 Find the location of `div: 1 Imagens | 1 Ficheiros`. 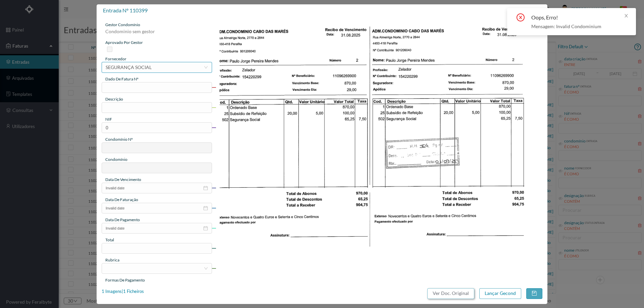

div: 1 Imagens | 1 Ficheiros is located at coordinates (123, 292).